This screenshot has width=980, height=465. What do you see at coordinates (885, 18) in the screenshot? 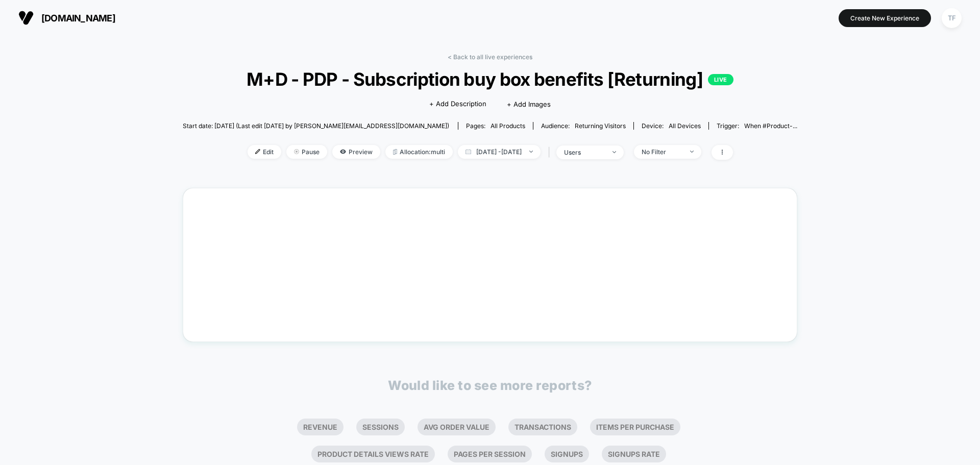
I see `button: Create New Experience` at bounding box center [885, 18].